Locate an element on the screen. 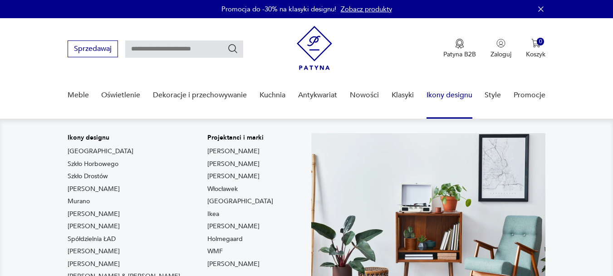  p: Ikony designu is located at coordinates (124, 138).